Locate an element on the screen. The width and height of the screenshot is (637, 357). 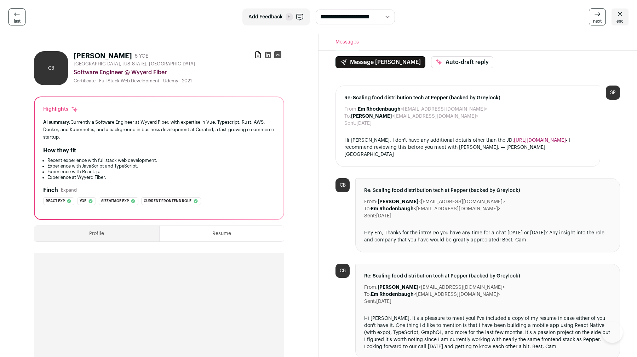
button: Profile is located at coordinates (97, 234).